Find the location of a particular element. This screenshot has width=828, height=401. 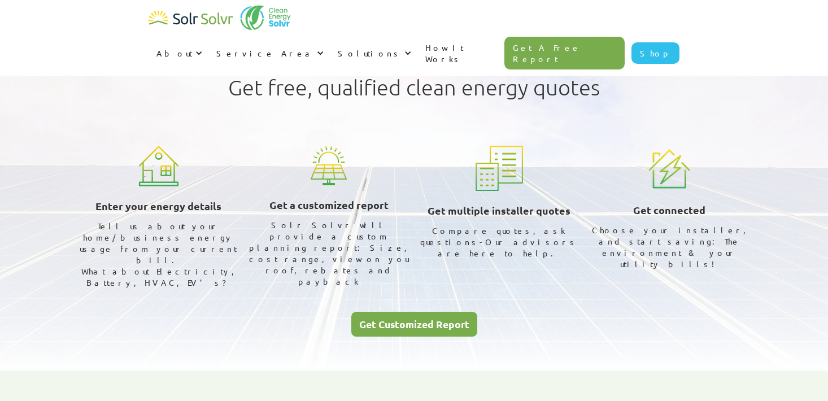

div: Get Customized Report is located at coordinates (414, 324).